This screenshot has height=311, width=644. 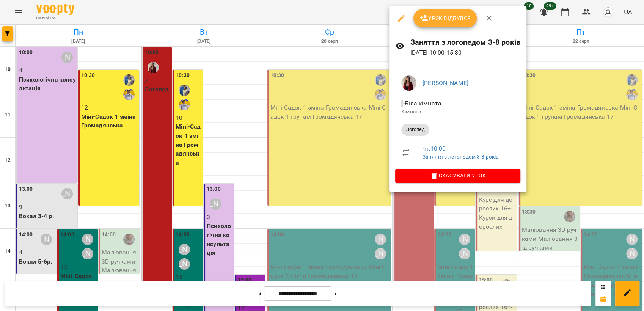 What do you see at coordinates (458, 176) in the screenshot?
I see `button: Скасувати Урок` at bounding box center [458, 176].